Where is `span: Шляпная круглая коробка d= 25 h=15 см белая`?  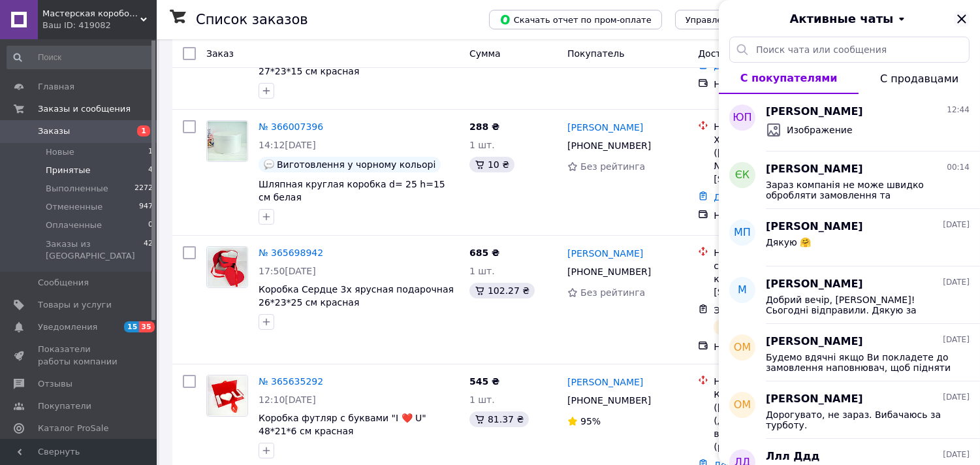 span: Шляпная круглая коробка d= 25 h=15 см белая is located at coordinates (352, 191).